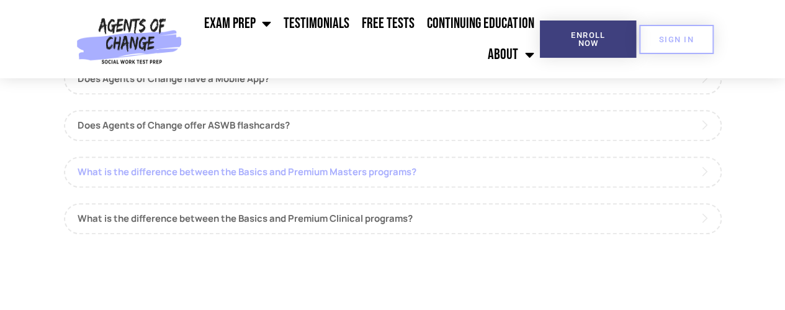 This screenshot has height=310, width=785. Describe the element at coordinates (481, 24) in the screenshot. I see `a: Continuing Education` at that location.